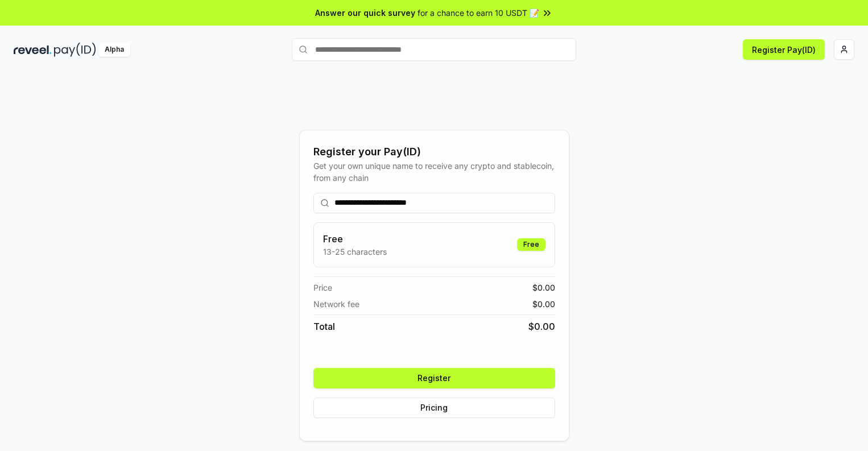  What do you see at coordinates (324, 326) in the screenshot?
I see `span: Total` at bounding box center [324, 326].